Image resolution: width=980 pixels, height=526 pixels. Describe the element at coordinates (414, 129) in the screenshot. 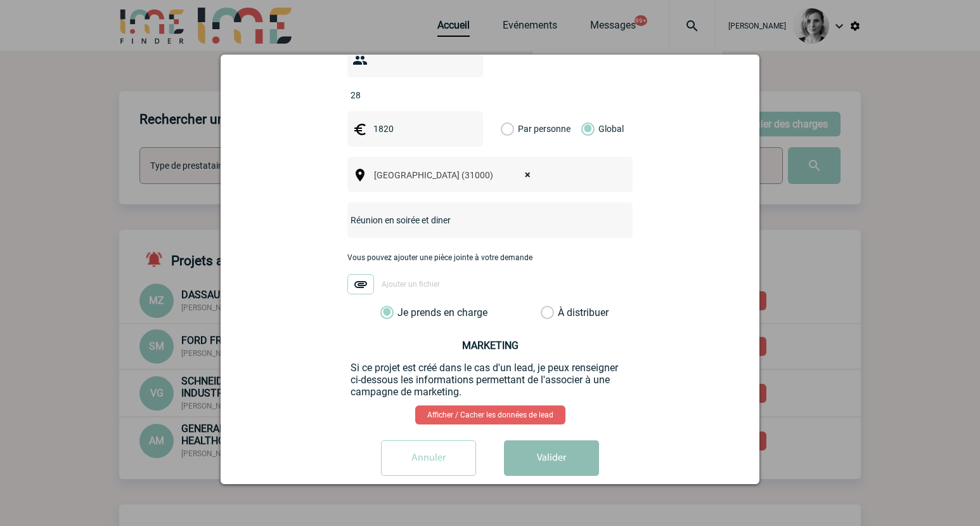

I see `input: Budget HT` at that location.